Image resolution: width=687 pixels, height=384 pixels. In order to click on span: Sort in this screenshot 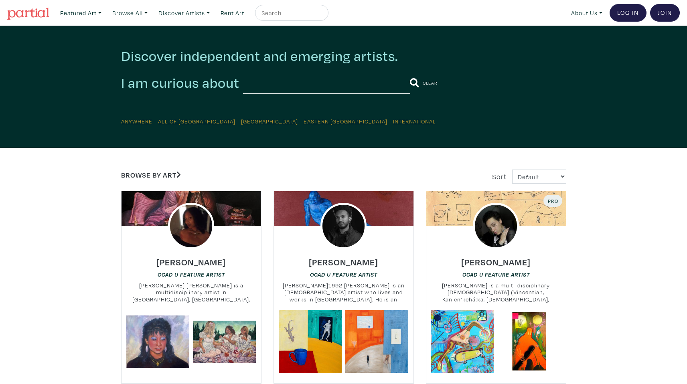, I will do `click(500, 177)`.